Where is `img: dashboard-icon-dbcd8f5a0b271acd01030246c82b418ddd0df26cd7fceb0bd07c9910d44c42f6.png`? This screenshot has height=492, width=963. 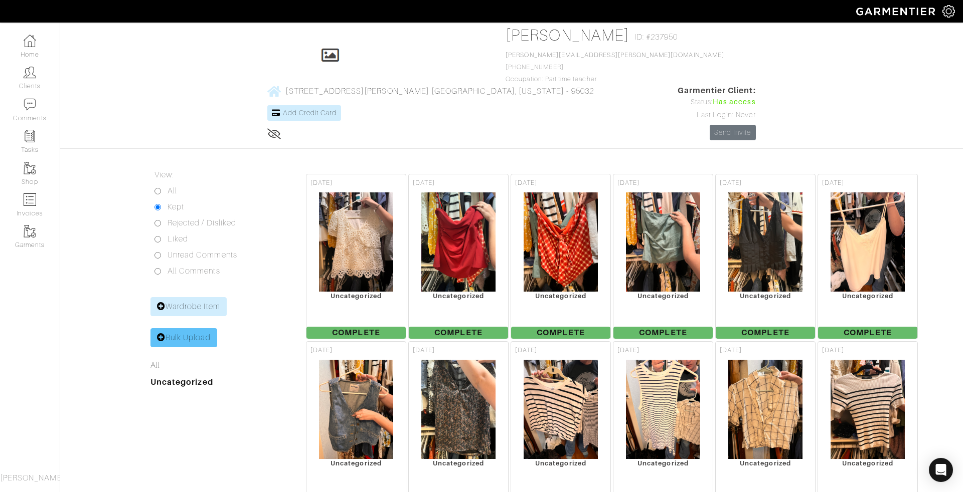
img: dashboard-icon-dbcd8f5a0b271acd01030246c82b418ddd0df26cd7fceb0bd07c9910d44c42f6.png is located at coordinates (30, 41).